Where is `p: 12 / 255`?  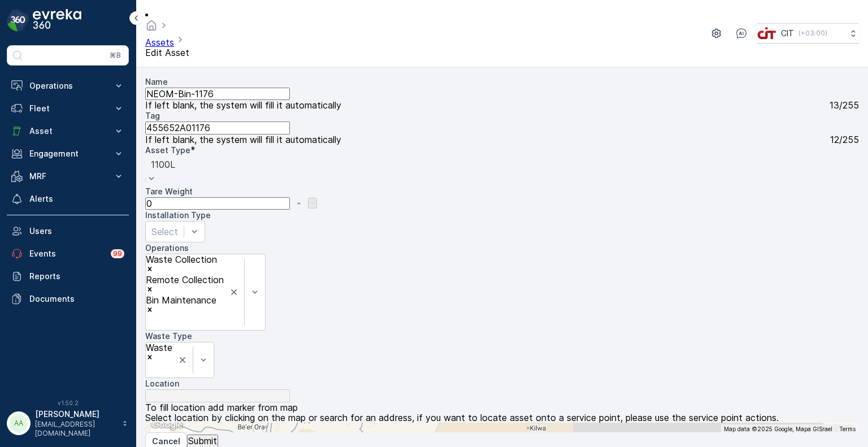 p: 12 / 255 is located at coordinates (844, 139).